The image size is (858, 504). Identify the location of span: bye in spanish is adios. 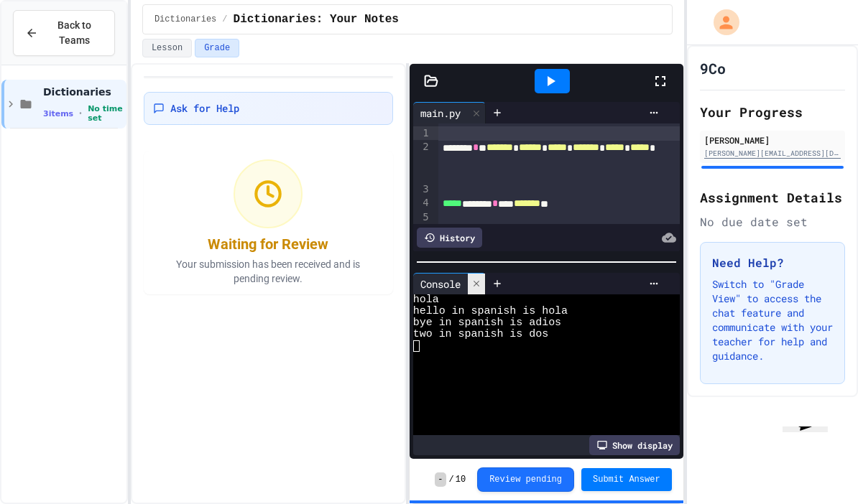
(487, 324).